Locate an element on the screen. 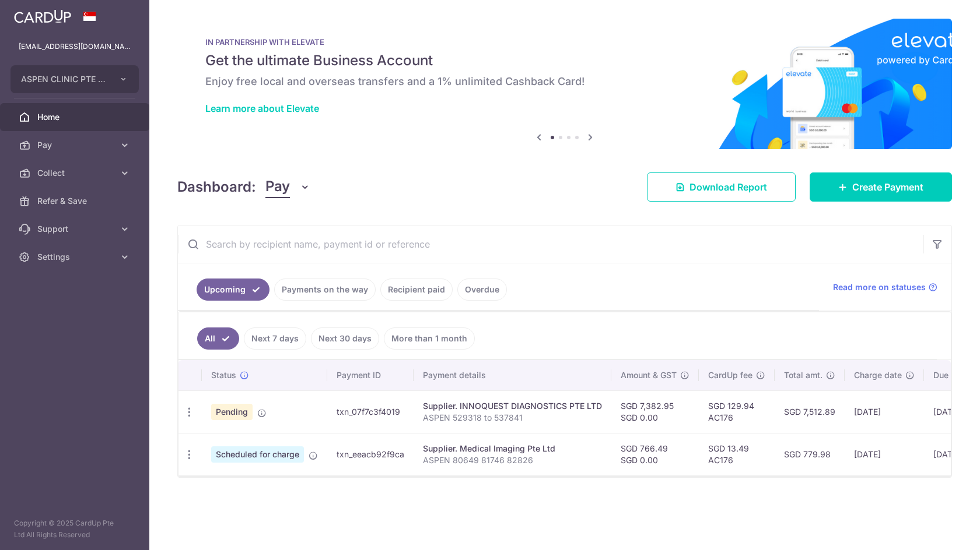 This screenshot has width=980, height=550. td: SGD 779.98 is located at coordinates (809, 454).